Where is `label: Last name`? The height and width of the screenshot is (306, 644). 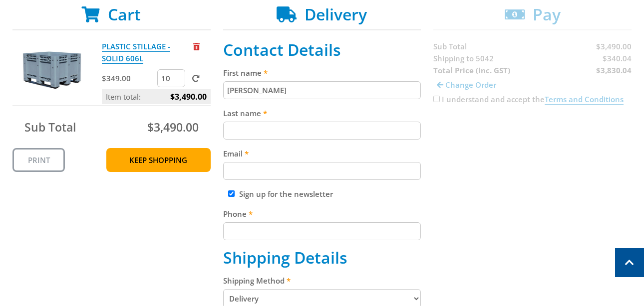
label: Last name is located at coordinates (322, 113).